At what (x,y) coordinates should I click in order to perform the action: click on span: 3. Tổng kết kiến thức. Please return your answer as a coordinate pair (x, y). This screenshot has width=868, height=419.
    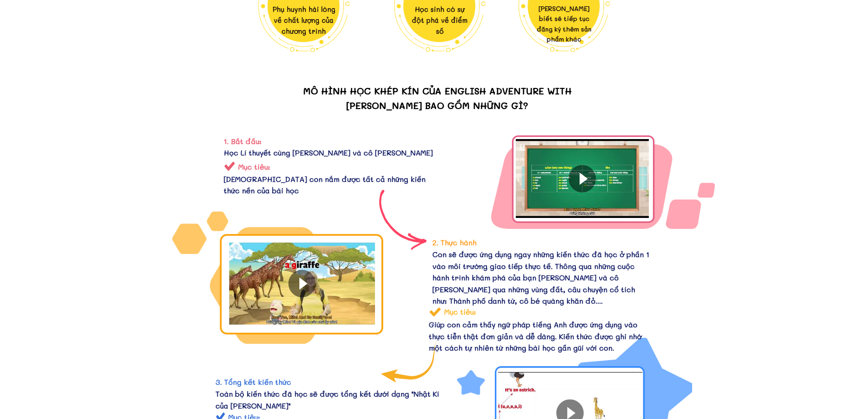
    Looking at the image, I should click on (254, 381).